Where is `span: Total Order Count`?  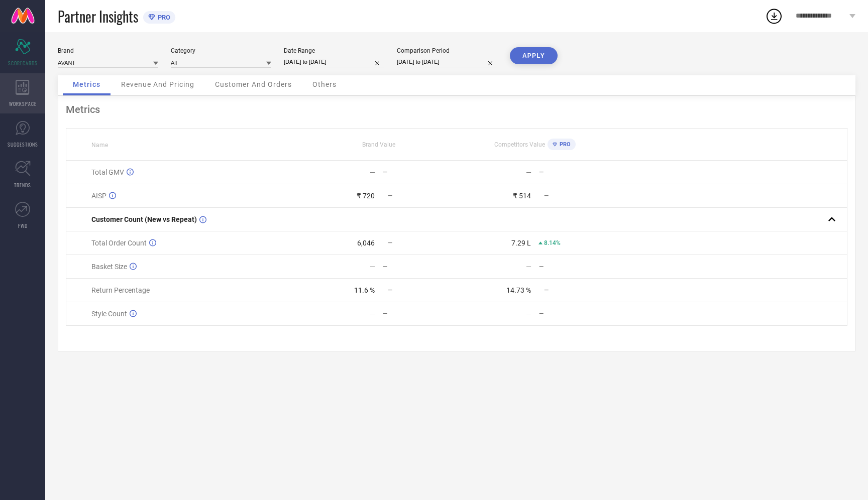 span: Total Order Count is located at coordinates (119, 243).